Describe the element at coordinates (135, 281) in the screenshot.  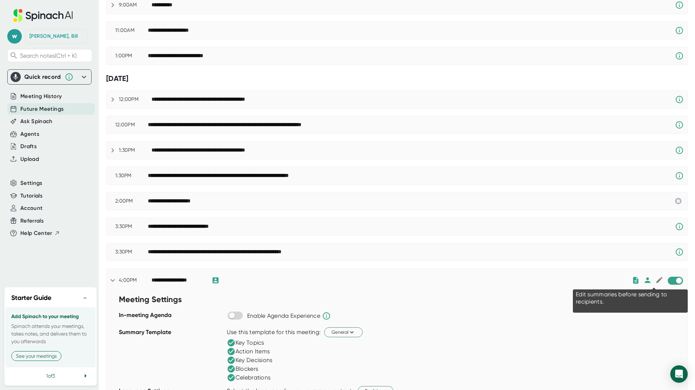
I see `div: 4:00PM` at that location.